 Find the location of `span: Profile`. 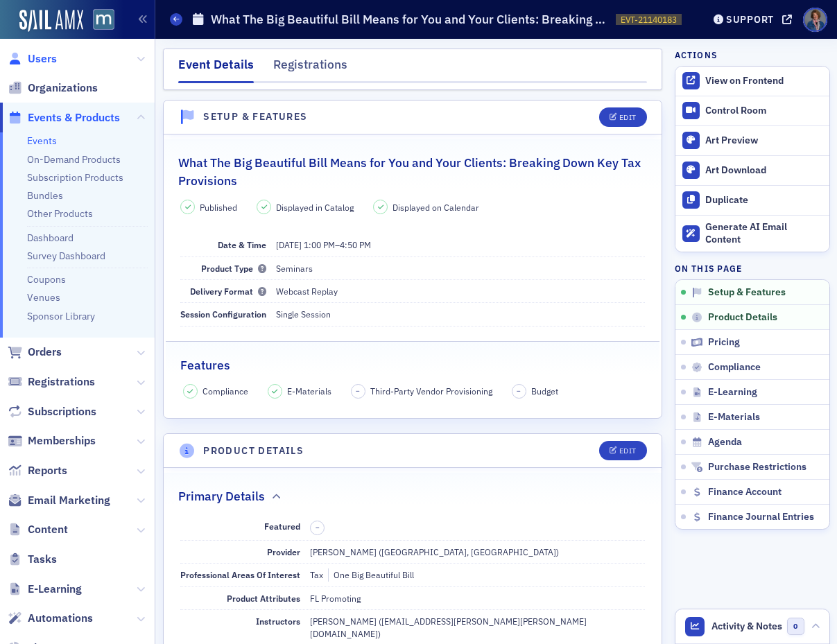

span: Profile is located at coordinates (815, 19).